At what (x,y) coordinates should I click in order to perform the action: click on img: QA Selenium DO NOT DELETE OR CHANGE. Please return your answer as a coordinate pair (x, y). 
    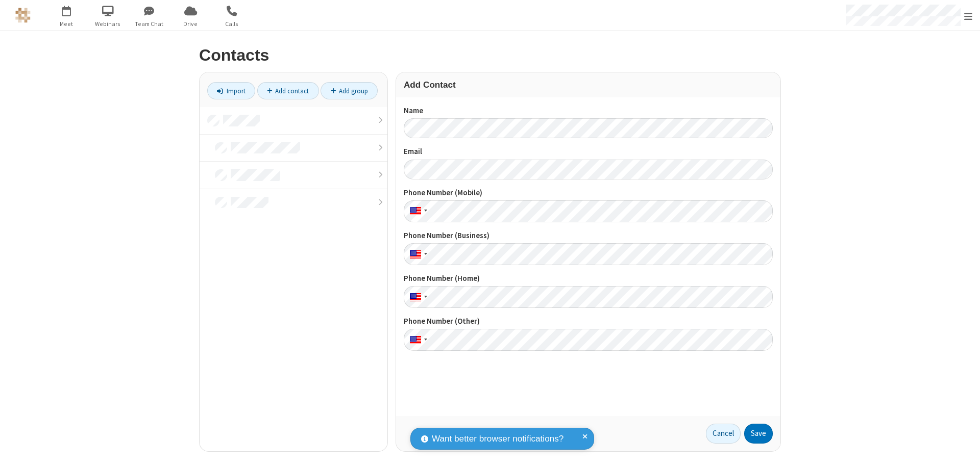
    Looking at the image, I should click on (23, 16).